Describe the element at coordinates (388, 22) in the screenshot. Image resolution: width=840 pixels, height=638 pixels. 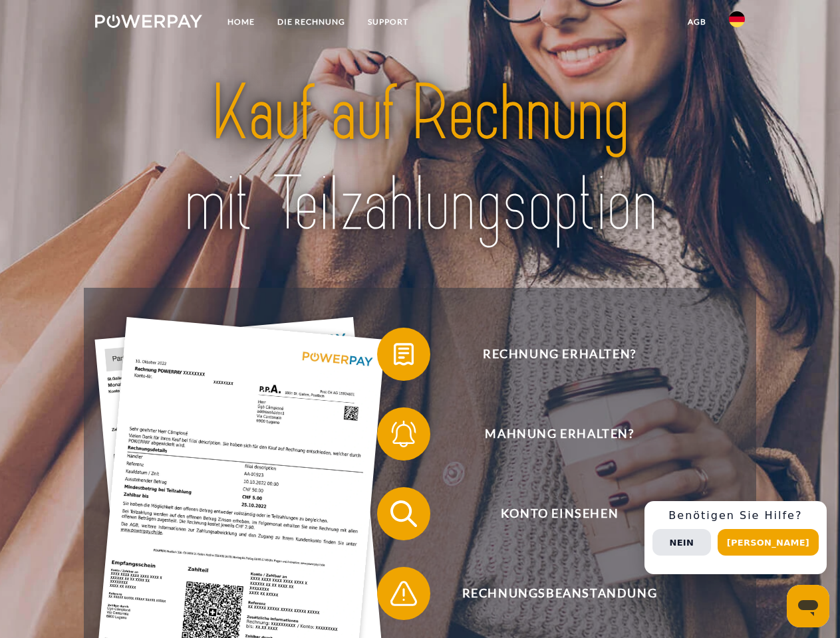
I see `a: SUPPORT` at that location.